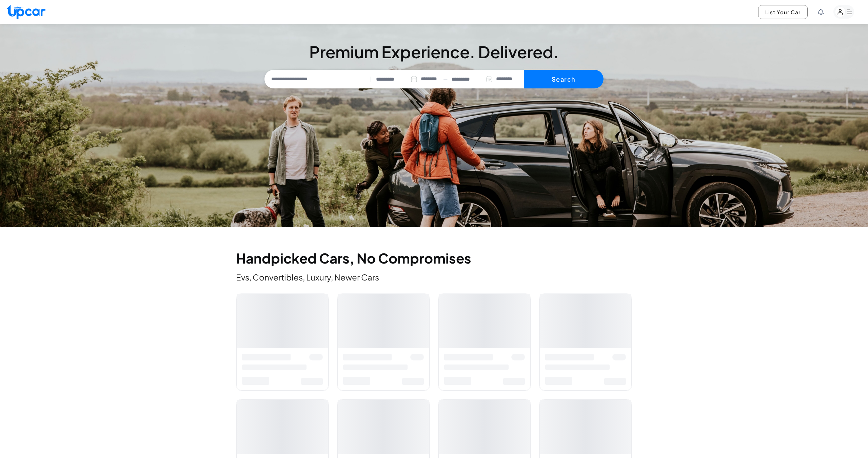  Describe the element at coordinates (434, 52) in the screenshot. I see `h3: Premium Experience. Delivered.` at that location.